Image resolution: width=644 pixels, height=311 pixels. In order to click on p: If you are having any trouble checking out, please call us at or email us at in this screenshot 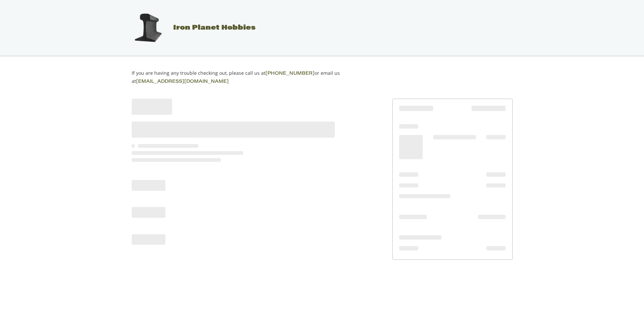, I will do `click(246, 78)`.